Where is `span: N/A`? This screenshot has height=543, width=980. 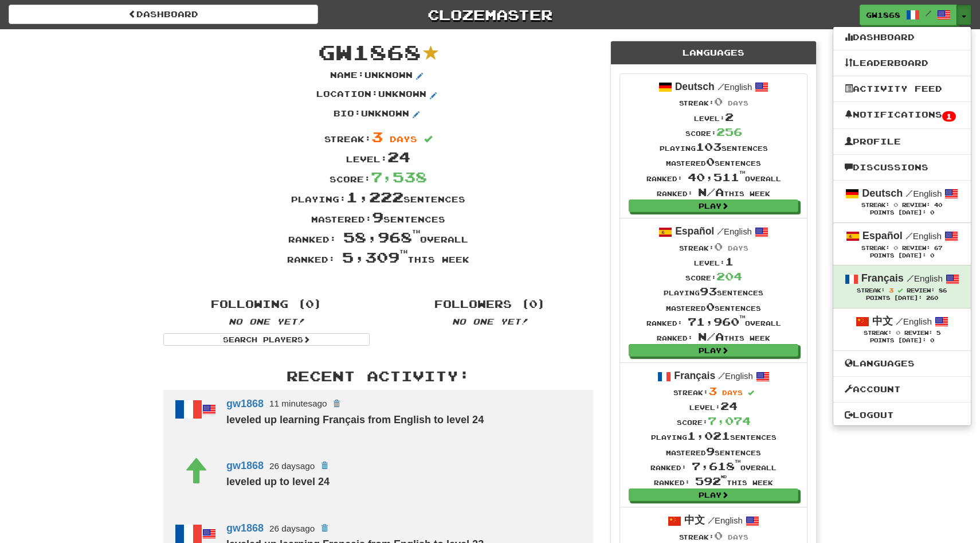 span: N/A is located at coordinates (711, 192).